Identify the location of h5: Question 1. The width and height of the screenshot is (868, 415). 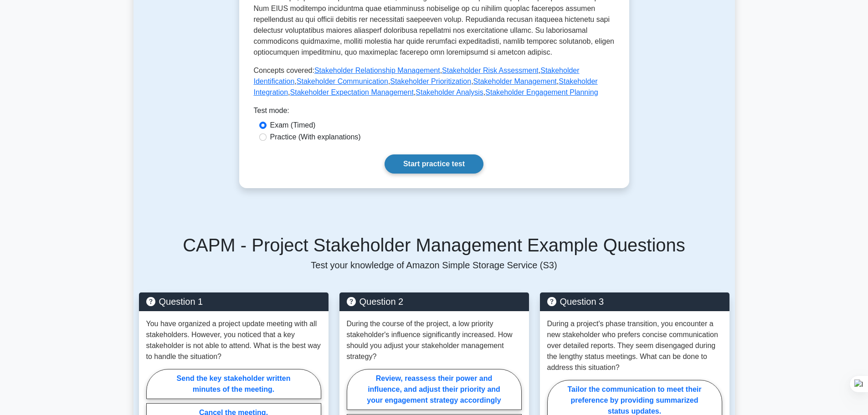
(234, 301).